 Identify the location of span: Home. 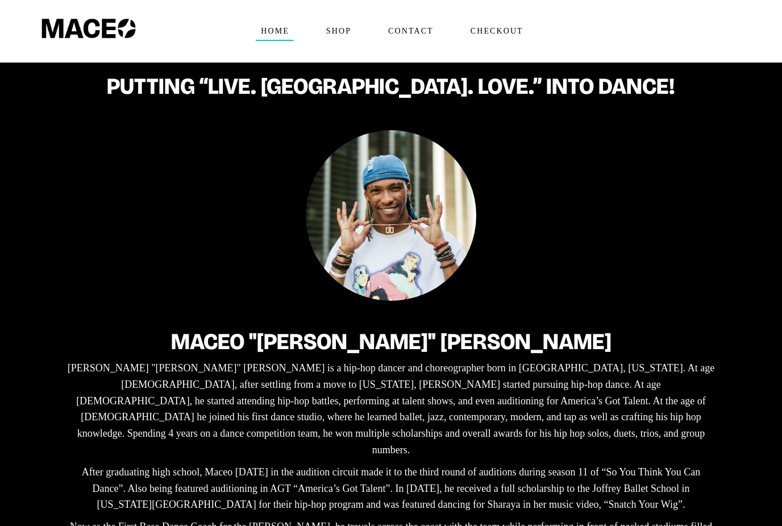
(274, 31).